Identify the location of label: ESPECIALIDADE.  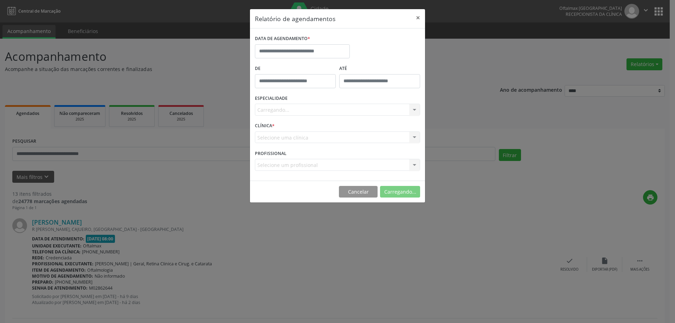
(271, 98).